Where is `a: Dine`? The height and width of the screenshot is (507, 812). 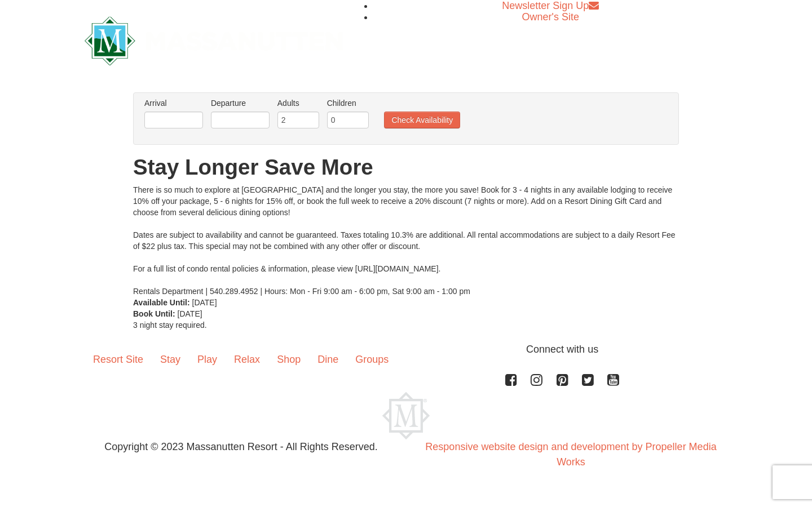 a: Dine is located at coordinates (328, 360).